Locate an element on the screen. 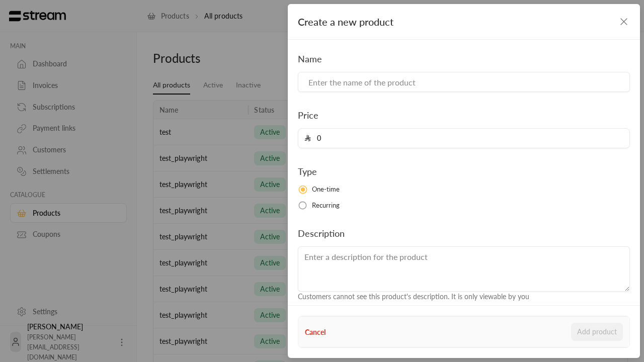 This screenshot has height=362, width=644. span: Recurring is located at coordinates (326, 206).